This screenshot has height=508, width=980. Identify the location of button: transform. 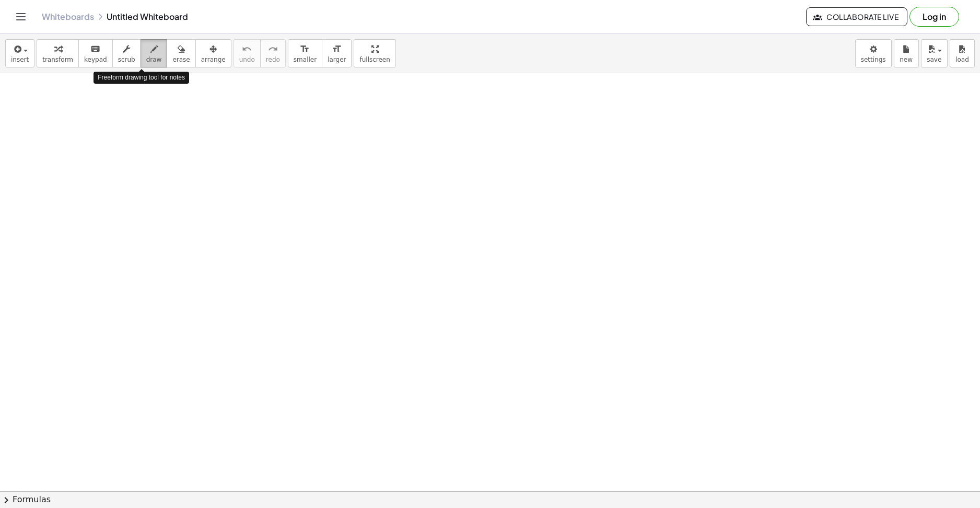
(58, 53).